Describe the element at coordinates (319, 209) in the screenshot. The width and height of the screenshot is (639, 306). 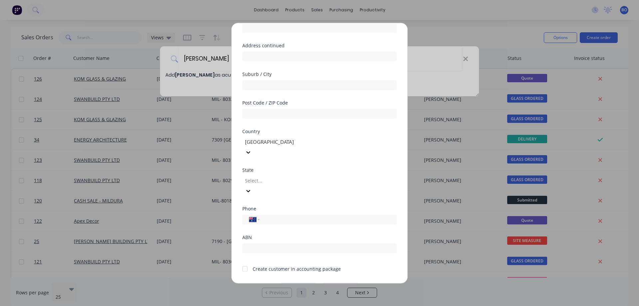
I see `div: Phone` at that location.